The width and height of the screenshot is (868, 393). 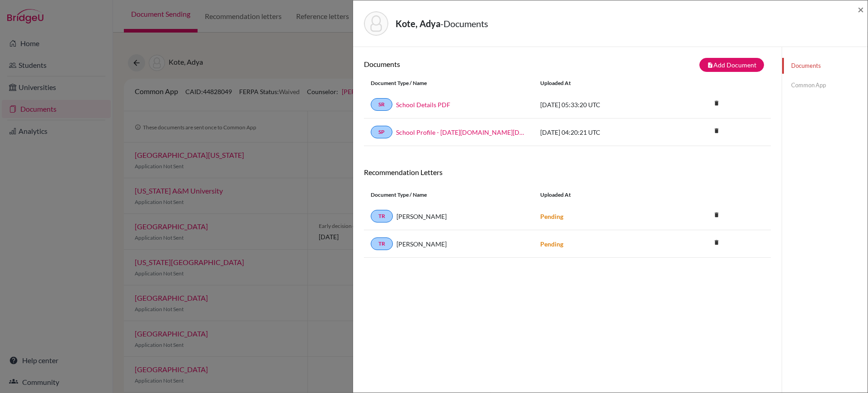 What do you see at coordinates (710, 65) in the screenshot?
I see `i: note_add` at bounding box center [710, 65].